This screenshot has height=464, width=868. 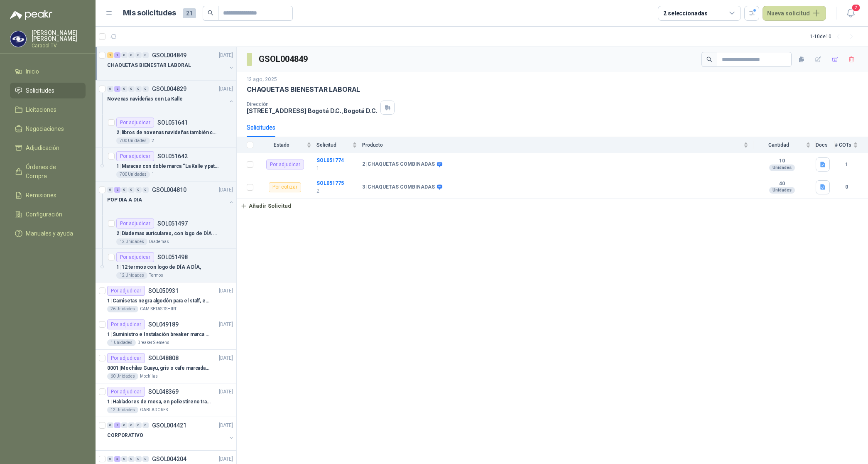 What do you see at coordinates (42, 148) in the screenshot?
I see `span: Adjudicación` at bounding box center [42, 148].